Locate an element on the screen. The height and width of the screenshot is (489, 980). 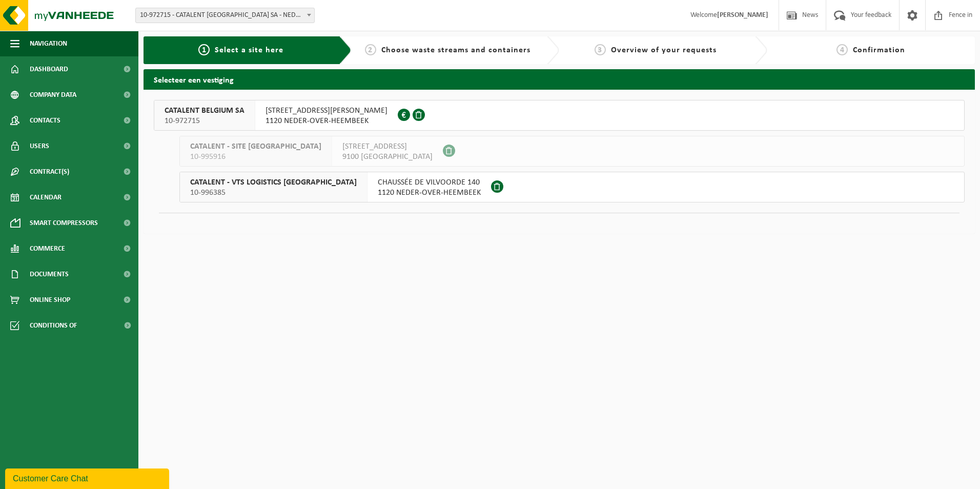
span: Choose waste streams and containers is located at coordinates (456, 50).